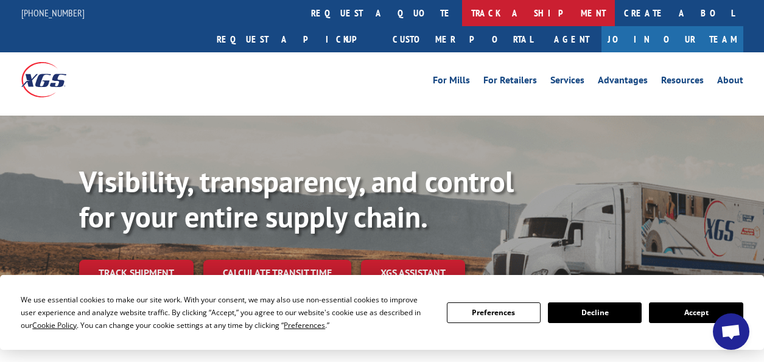 This screenshot has height=362, width=764. What do you see at coordinates (277, 273) in the screenshot?
I see `a: Calculate transit time` at bounding box center [277, 273].